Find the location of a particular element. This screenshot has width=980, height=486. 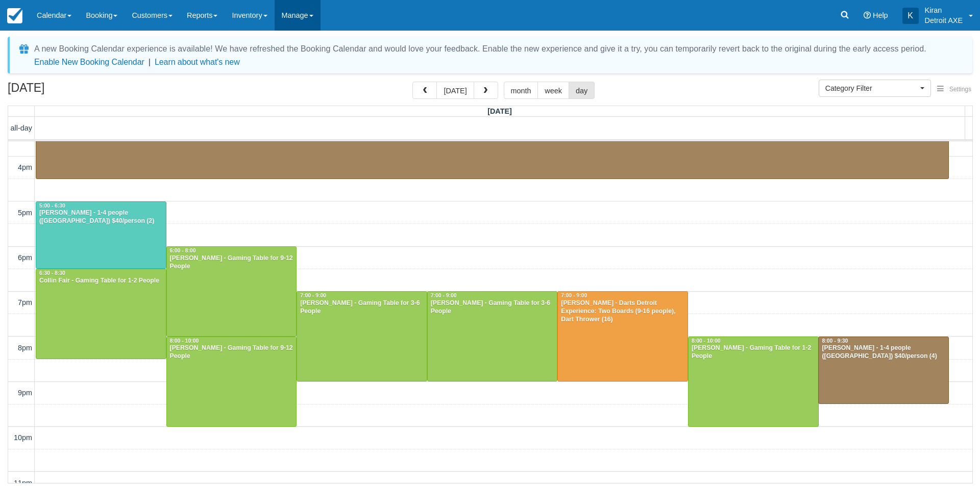

div: A new Booking Calendar experience is available! We have refreshed the Booking Calendar and would ... is located at coordinates (481, 49).